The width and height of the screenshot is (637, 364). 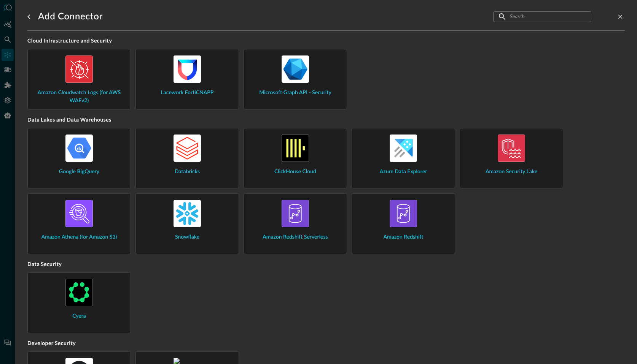 I want to click on span: Azure Data Explorer, so click(x=404, y=172).